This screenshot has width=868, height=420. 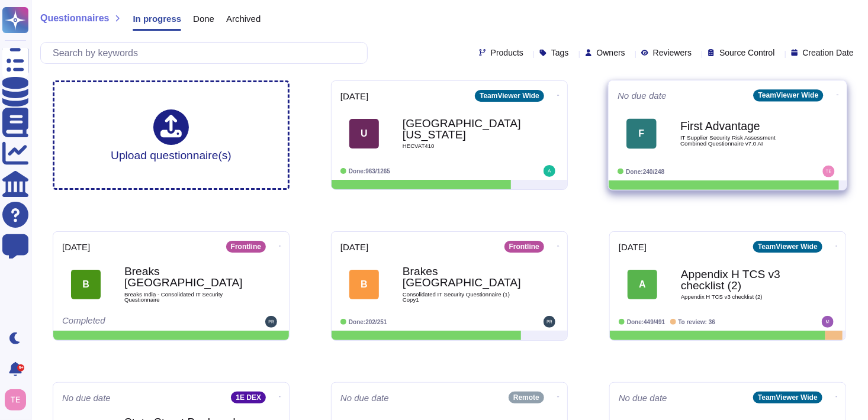 I want to click on span: Consolidated IT Security Questionnaire (1) Copy1, so click(x=462, y=297).